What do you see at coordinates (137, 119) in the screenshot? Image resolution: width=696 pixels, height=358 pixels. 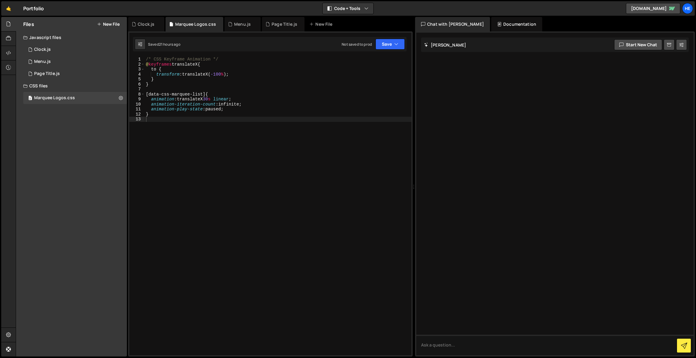 I see `div: 13` at bounding box center [137, 119].